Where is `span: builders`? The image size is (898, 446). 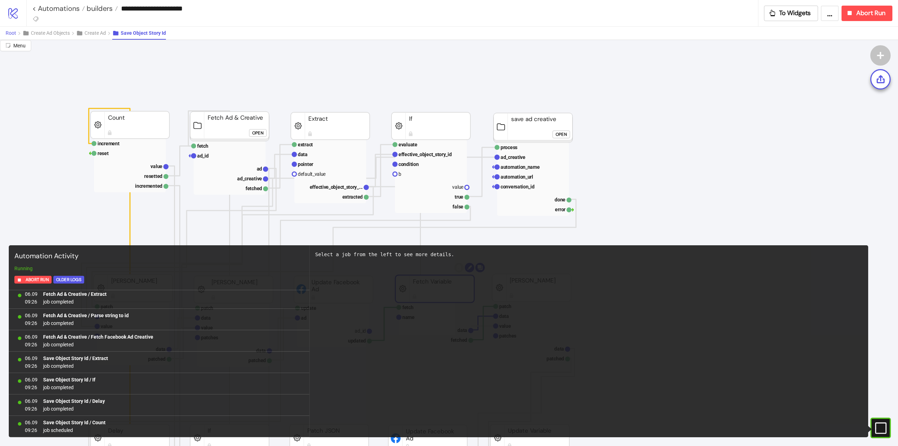 span: builders is located at coordinates (99, 8).